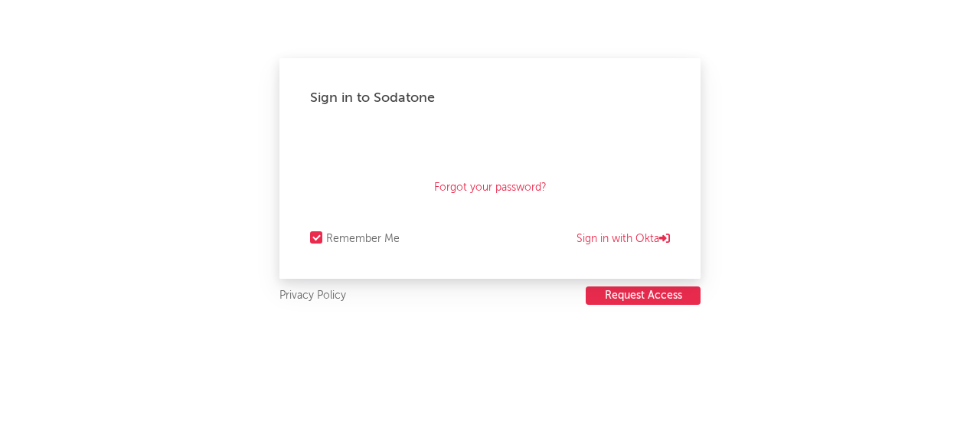 This screenshot has height=422, width=980. Describe the element at coordinates (363, 239) in the screenshot. I see `div: Remember Me` at that location.